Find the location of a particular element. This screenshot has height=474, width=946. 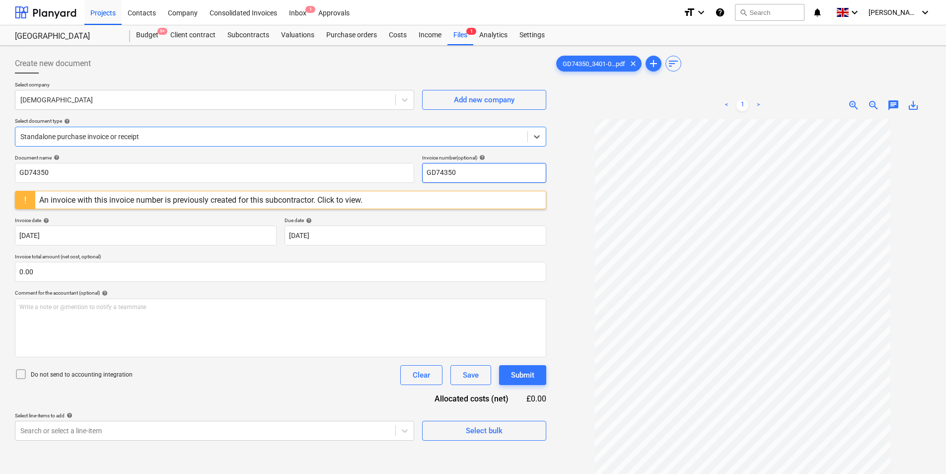

input: Invoice number is located at coordinates (484, 173).